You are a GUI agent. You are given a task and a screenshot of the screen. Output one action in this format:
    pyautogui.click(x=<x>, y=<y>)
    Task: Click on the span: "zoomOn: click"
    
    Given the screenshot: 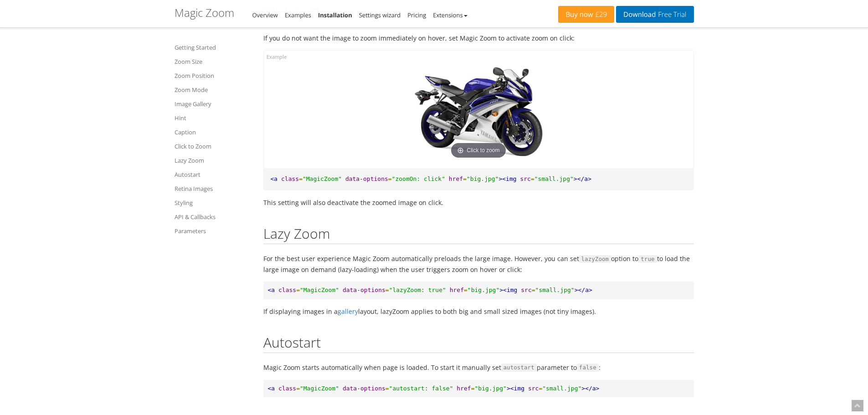 What is the action you would take?
    pyautogui.click(x=418, y=178)
    